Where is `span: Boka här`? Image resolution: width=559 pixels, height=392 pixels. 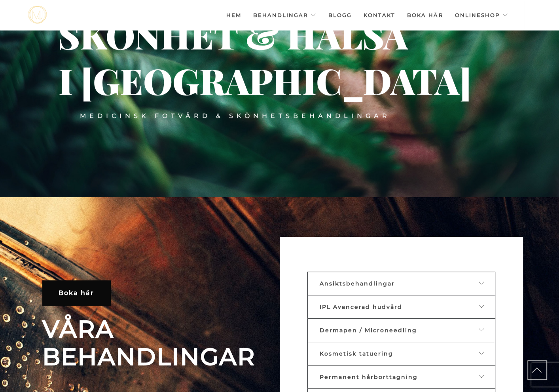
span: Boka här is located at coordinates (76, 293).